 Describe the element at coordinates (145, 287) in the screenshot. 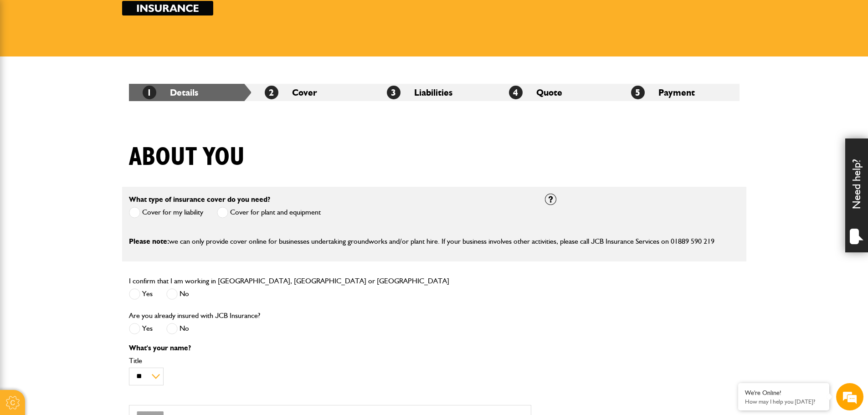

I see `em: Start Chat` at that location.